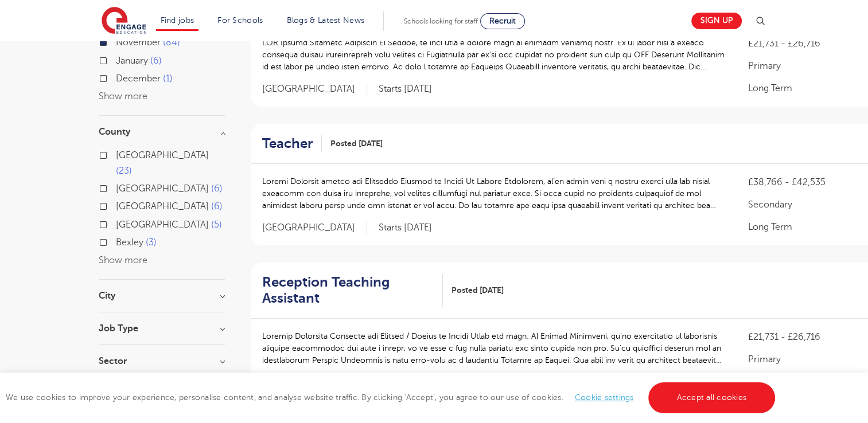 The image size is (868, 423). What do you see at coordinates (216, 224) in the screenshot?
I see `span: 5` at bounding box center [216, 224].